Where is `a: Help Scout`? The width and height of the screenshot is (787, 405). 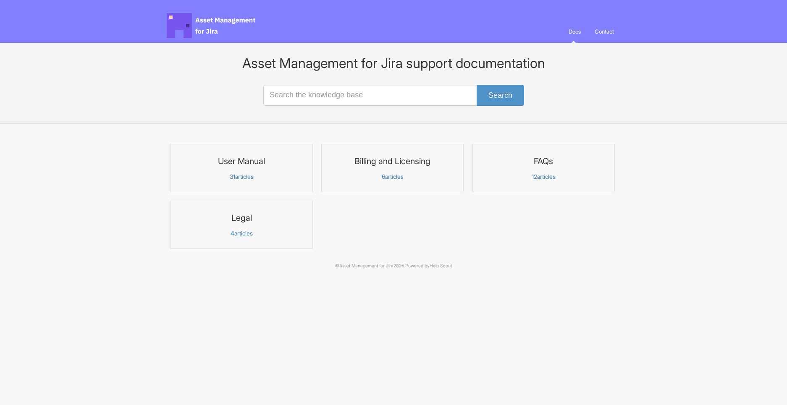
a: Help Scout is located at coordinates (441, 266).